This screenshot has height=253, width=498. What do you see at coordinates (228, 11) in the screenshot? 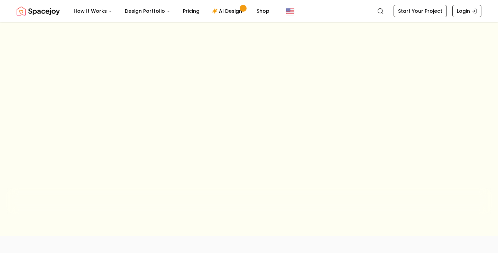
I see `a: AI Design` at bounding box center [228, 11].